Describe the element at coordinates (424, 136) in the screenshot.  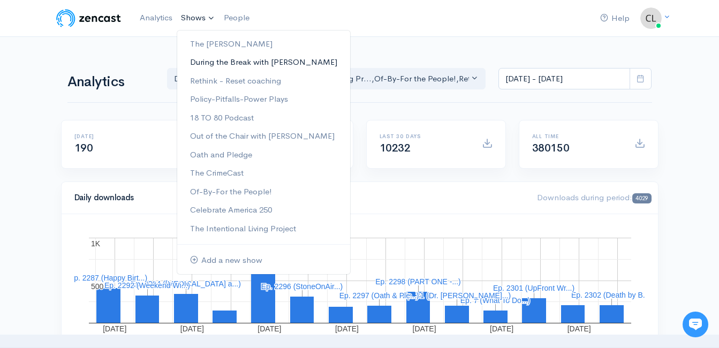
I see `h6: Last 30 days` at that location.